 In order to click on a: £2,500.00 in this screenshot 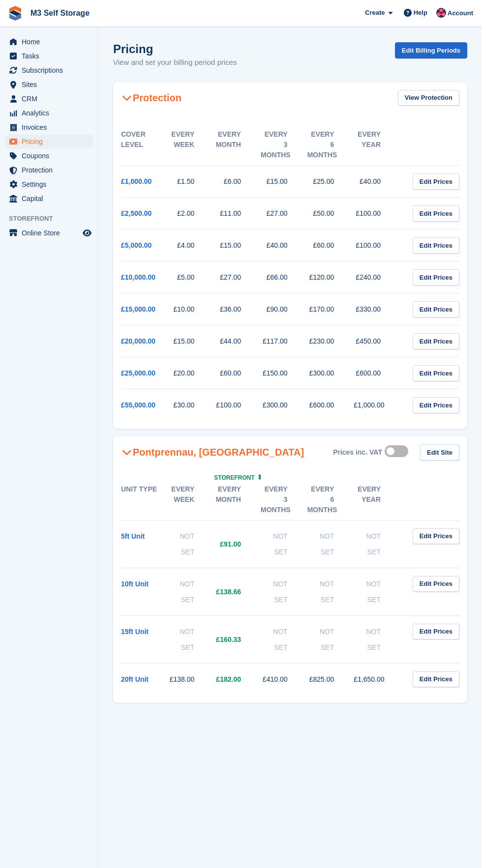, I will do `click(137, 214)`.